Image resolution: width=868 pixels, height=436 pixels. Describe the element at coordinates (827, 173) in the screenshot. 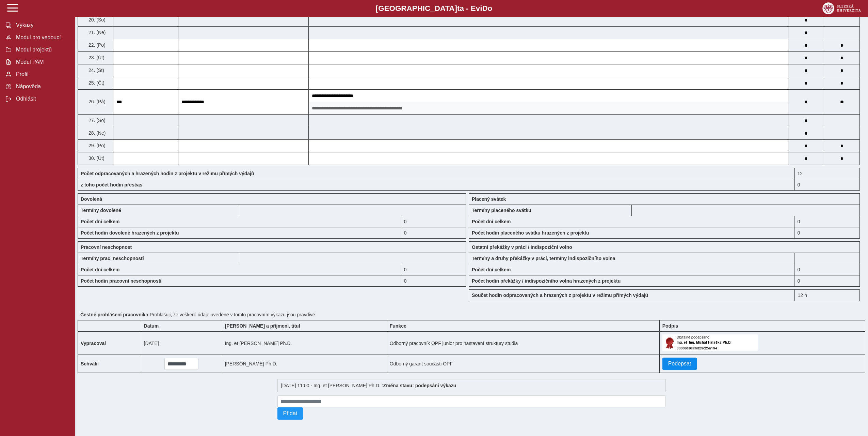

I see `div: 12` at that location.